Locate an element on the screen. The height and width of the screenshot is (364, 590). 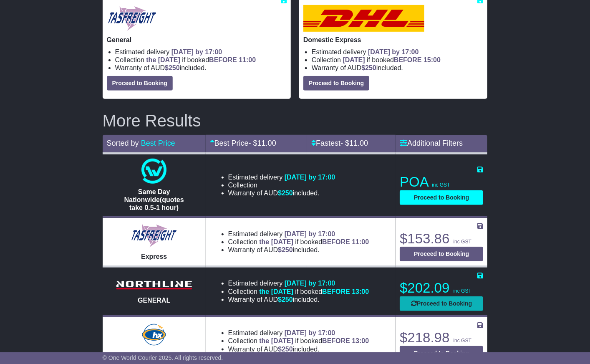
a: Best Price- $11.00 is located at coordinates (243, 143).